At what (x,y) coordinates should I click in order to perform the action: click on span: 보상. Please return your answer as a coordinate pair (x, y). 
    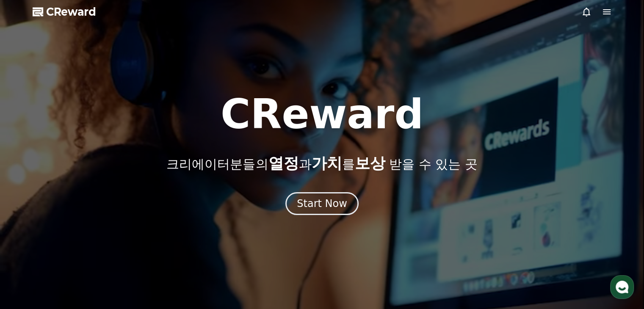
    Looking at the image, I should click on (370, 163).